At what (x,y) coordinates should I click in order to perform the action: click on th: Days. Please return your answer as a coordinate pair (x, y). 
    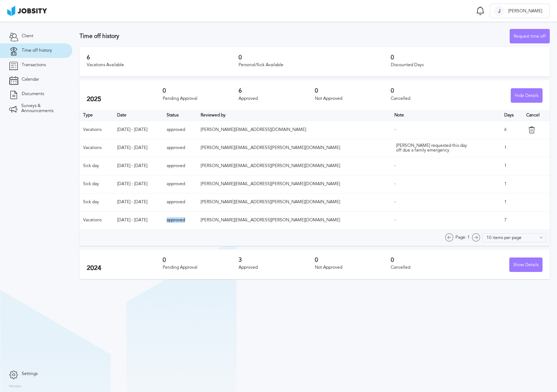
    Looking at the image, I should click on (512, 116).